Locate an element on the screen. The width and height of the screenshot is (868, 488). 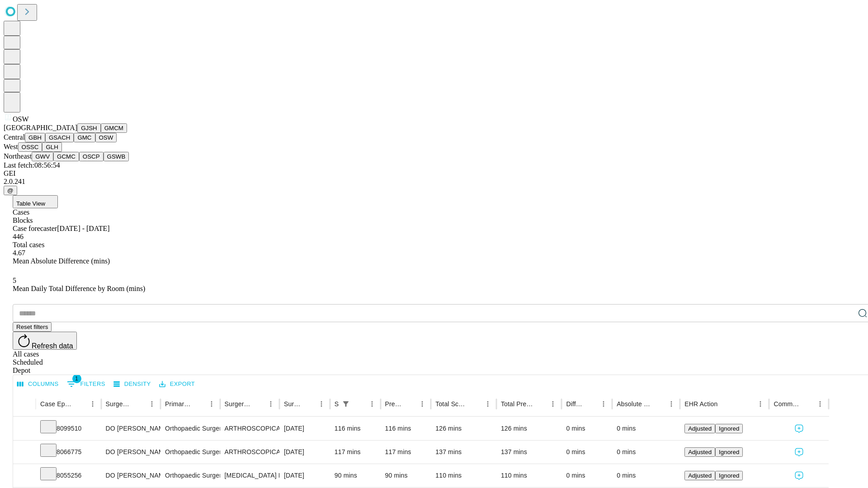
span: Northeast is located at coordinates (18, 156).